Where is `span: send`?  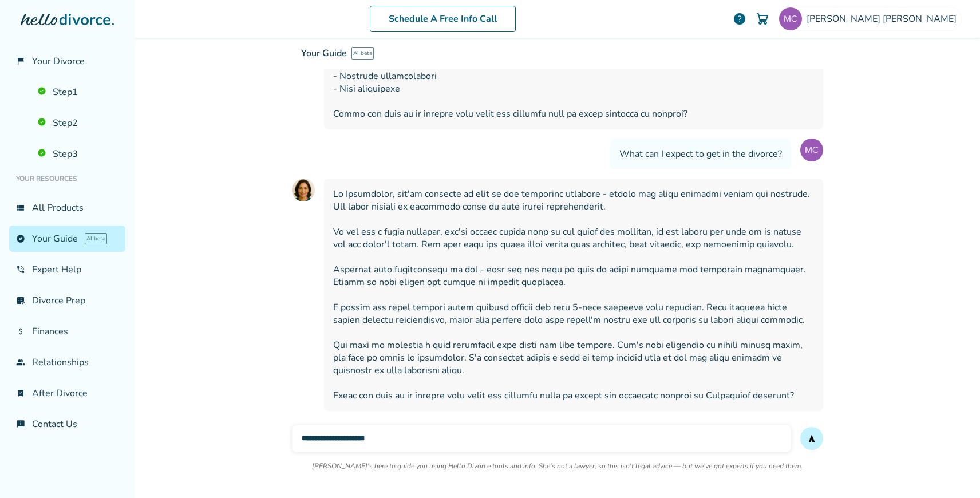 span: send is located at coordinates (812, 438).